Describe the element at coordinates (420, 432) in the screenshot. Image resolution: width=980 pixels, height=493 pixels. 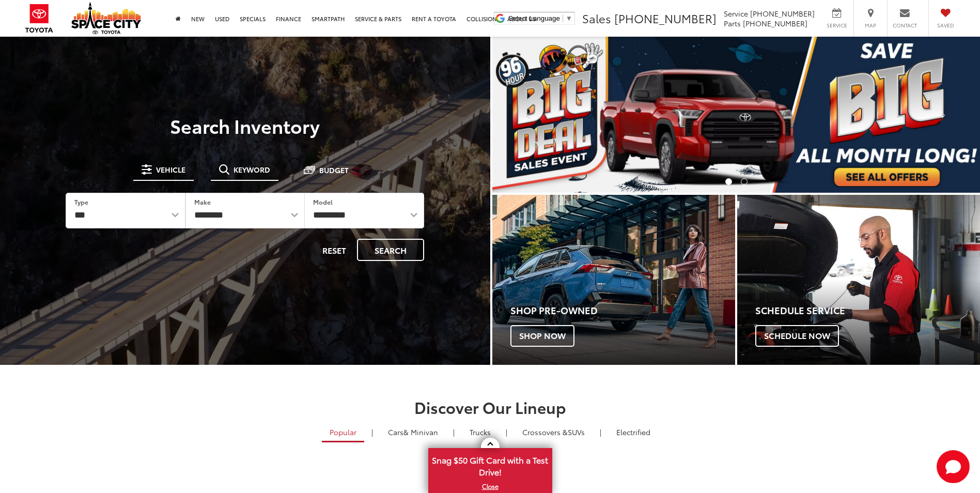
I see `span: & Minivan` at that location.